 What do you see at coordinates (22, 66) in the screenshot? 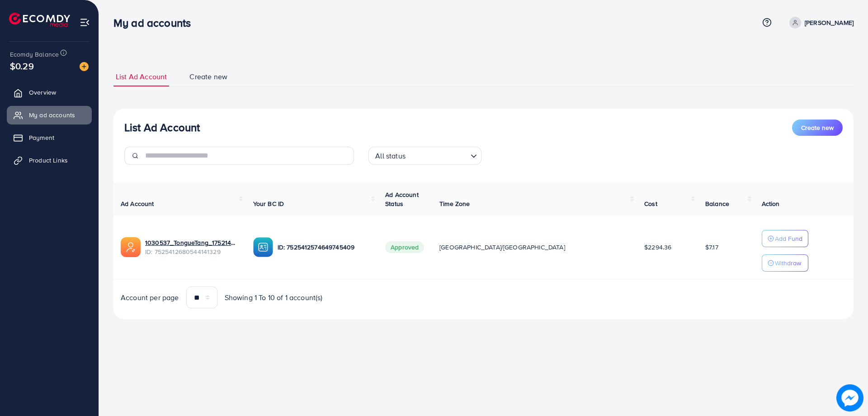
I see `span: $0.29` at bounding box center [22, 66].